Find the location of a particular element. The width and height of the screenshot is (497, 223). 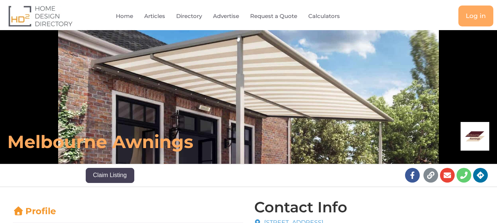

a: Calculators is located at coordinates (324, 16).